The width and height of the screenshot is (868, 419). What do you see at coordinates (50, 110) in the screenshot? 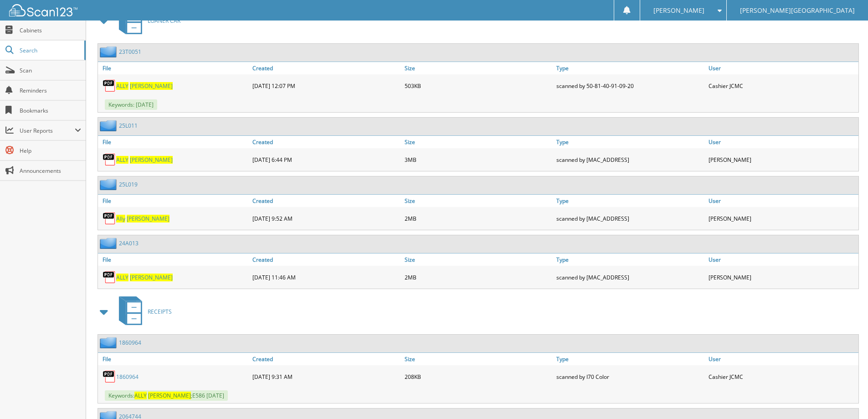
I see `span: Bookmarks` at bounding box center [50, 110].